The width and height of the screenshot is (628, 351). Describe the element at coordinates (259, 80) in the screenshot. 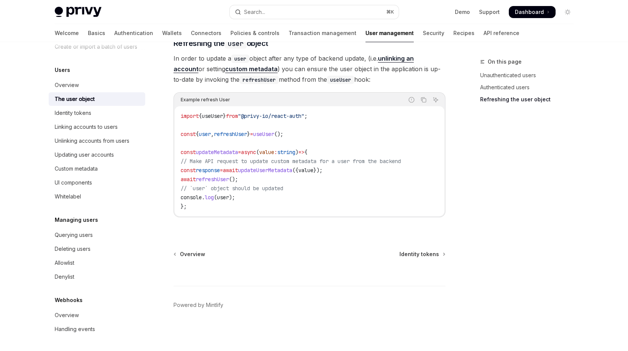

I see `code: refreshUser` at that location.